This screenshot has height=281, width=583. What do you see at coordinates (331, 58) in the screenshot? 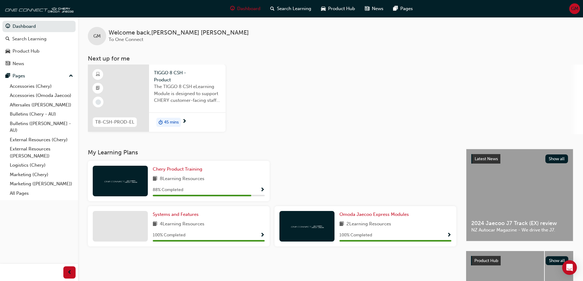
I see `h3: Next up for me` at bounding box center [331, 58].